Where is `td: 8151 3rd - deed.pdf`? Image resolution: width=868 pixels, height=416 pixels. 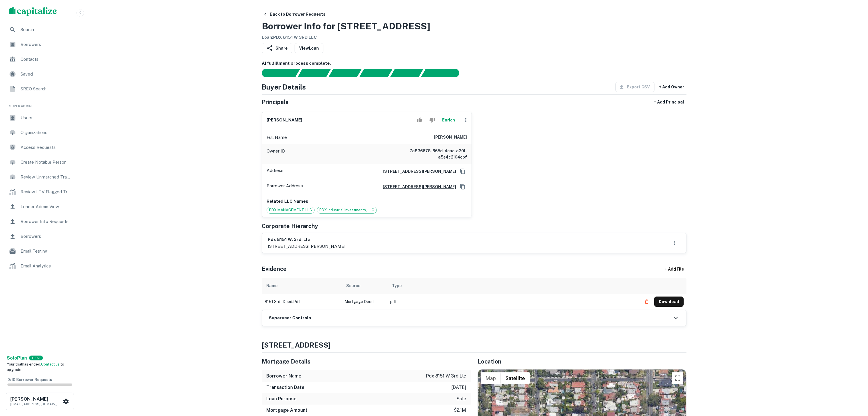 td: 8151 3rd - deed.pdf is located at coordinates (302, 302).